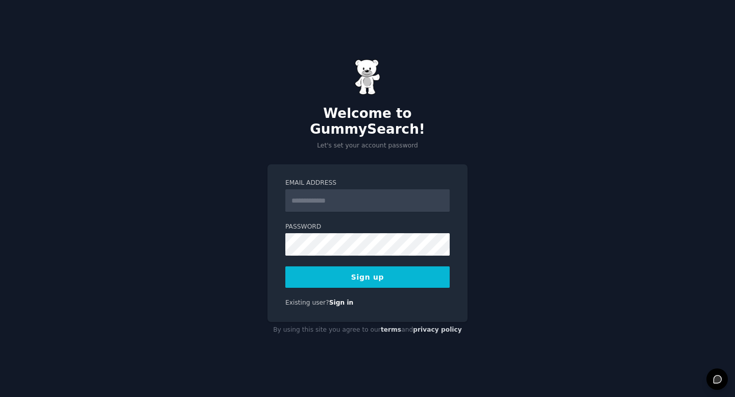 The width and height of the screenshot is (735, 397). I want to click on label: Email Address, so click(368, 183).